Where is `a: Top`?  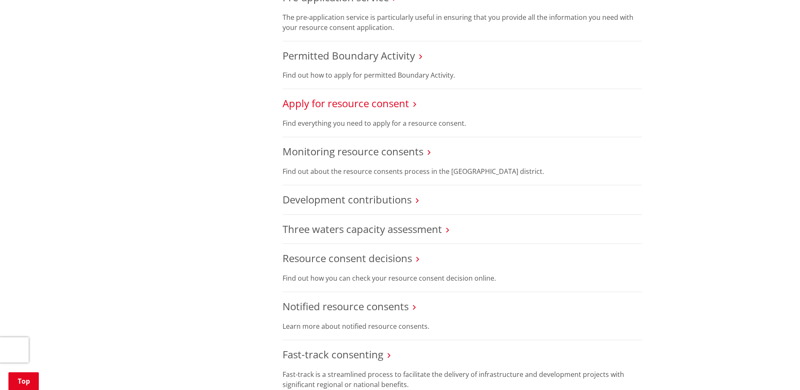
a: Top is located at coordinates (24, 381).